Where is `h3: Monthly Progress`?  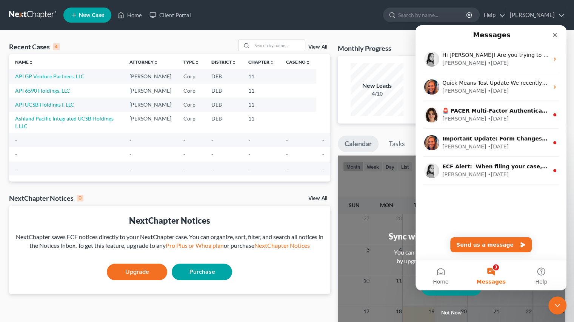
h3: Monthly Progress is located at coordinates (364, 48).